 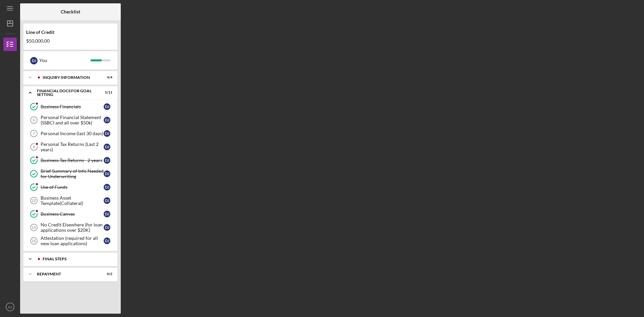 I want to click on tspan: 15, so click(x=33, y=241).